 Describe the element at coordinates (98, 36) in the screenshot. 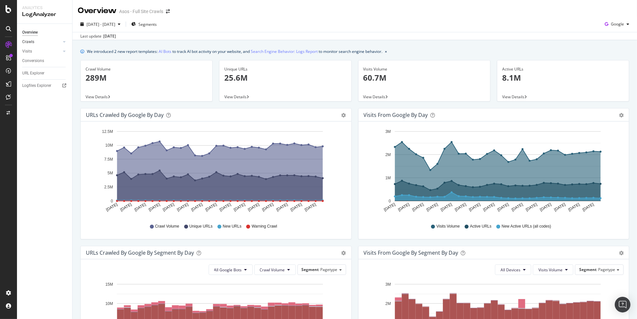

I see `div: Last update` at that location.